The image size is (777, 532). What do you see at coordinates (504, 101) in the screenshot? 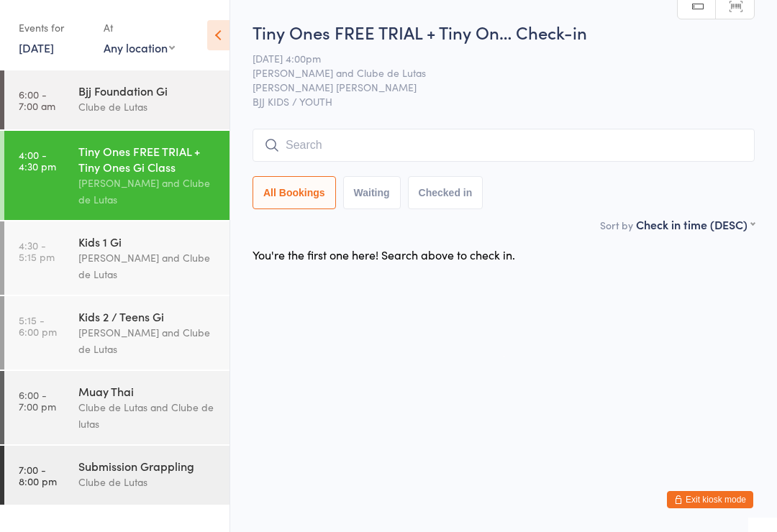
I see `span: BJJ KIDS / YOUTH` at bounding box center [504, 101].